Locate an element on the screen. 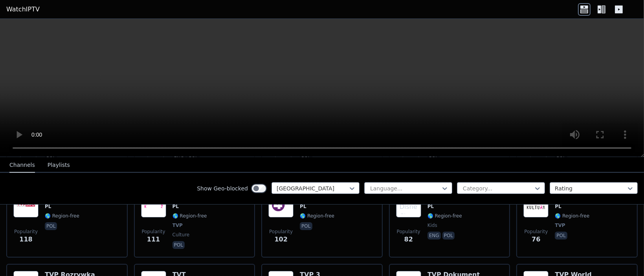 This screenshot has height=276, width=644. span: 118 is located at coordinates (25, 239).